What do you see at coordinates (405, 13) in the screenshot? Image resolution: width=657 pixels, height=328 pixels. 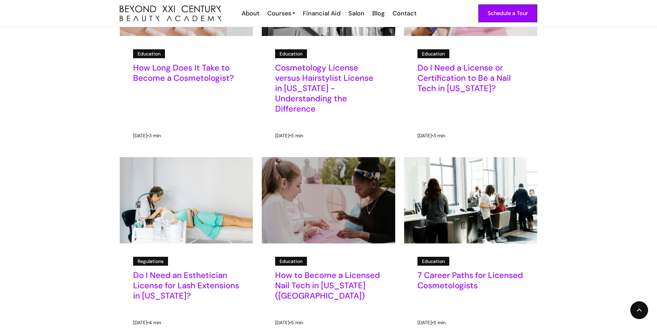 I see `div: Contact` at bounding box center [405, 13].